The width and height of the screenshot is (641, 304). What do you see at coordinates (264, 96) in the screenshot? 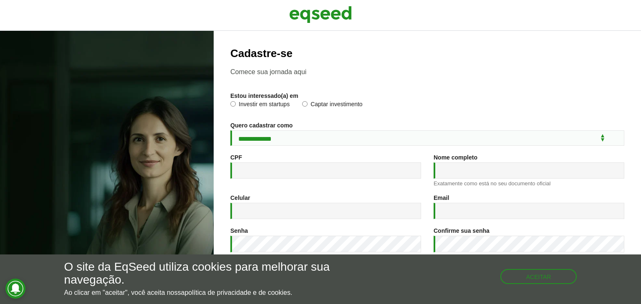
I see `label: Estou interessado(a) em` at bounding box center [264, 96].